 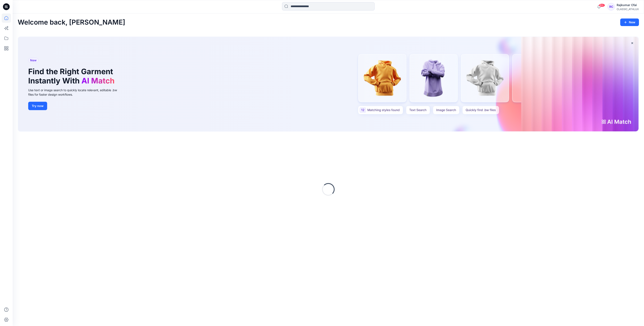 What do you see at coordinates (33, 60) in the screenshot?
I see `span: New` at bounding box center [33, 60].